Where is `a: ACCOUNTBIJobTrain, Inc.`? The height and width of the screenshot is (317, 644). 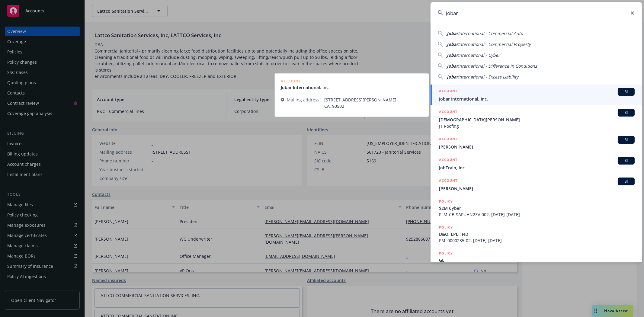
a: ACCOUNTBIJobTrain, Inc. is located at coordinates (537, 164).